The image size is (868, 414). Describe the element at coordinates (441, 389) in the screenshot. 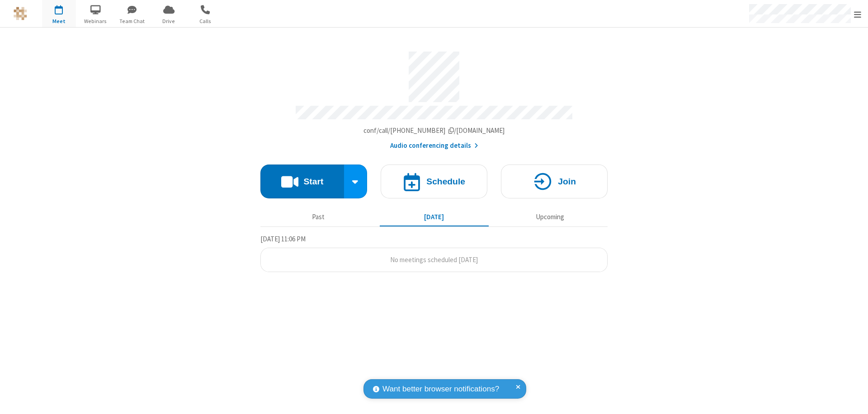

I see `span: Want better browser notifications?` at that location.